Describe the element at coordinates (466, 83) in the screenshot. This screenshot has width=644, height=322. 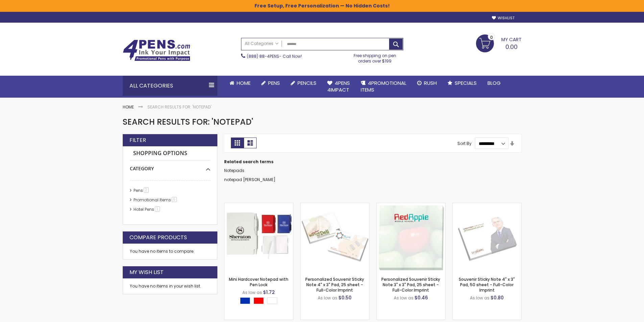
I see `span: Specials` at that location.